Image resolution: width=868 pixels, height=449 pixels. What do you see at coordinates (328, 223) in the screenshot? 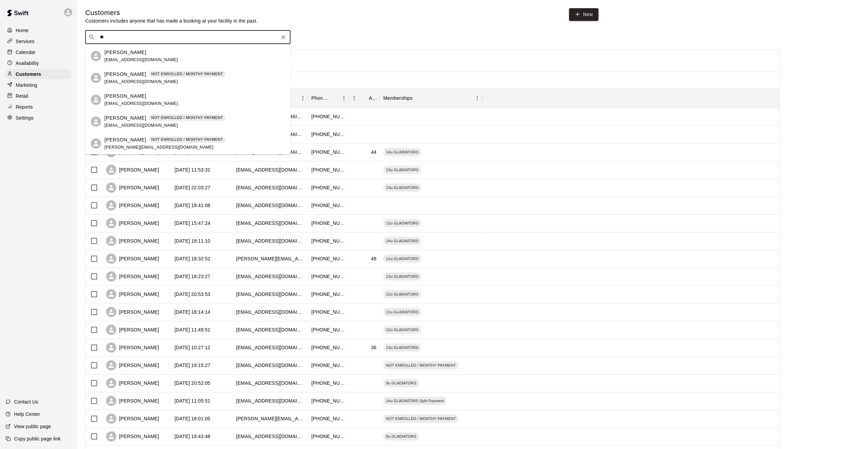
I see `div: +17753513214` at bounding box center [328, 223].